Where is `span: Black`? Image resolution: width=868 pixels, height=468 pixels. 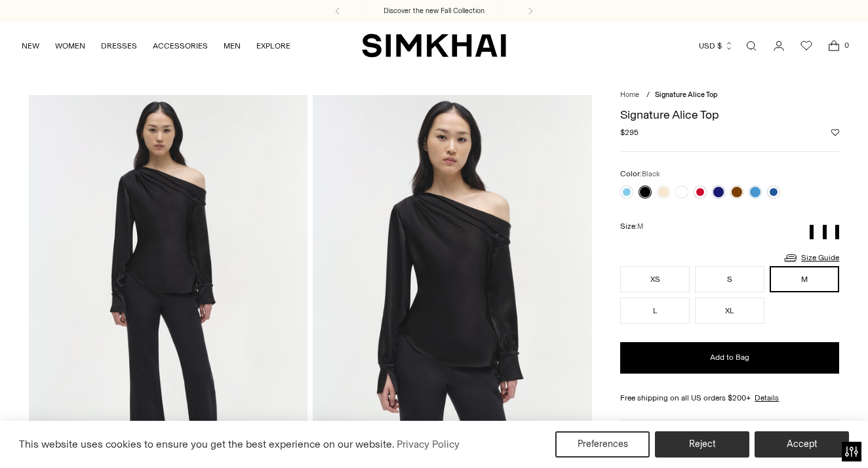
span: Black is located at coordinates (651, 174).